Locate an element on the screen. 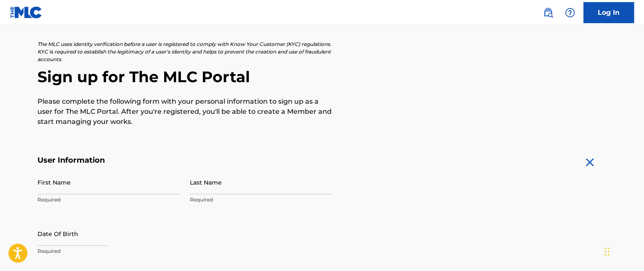  a: Log In is located at coordinates (608, 13).